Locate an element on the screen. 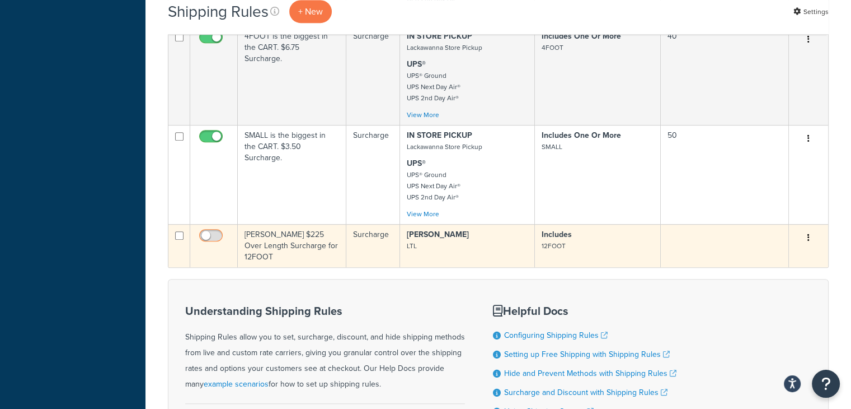  small: 4FOOT is located at coordinates (552, 48).